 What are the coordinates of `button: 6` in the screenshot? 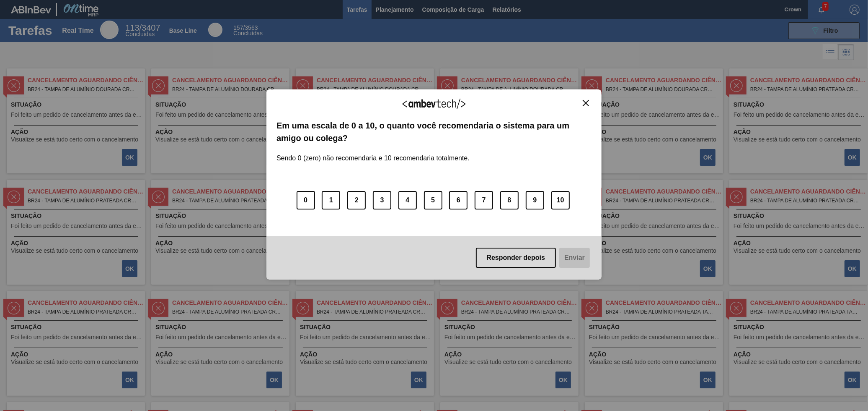 It's located at (458, 200).